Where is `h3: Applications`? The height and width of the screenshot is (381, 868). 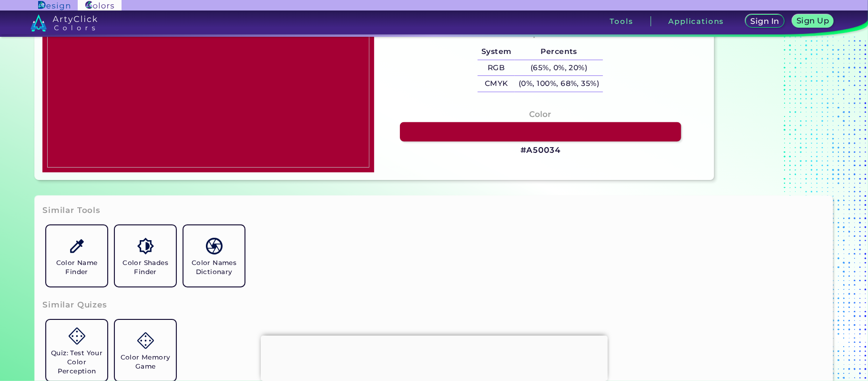
h3: Applications is located at coordinates (696, 21).